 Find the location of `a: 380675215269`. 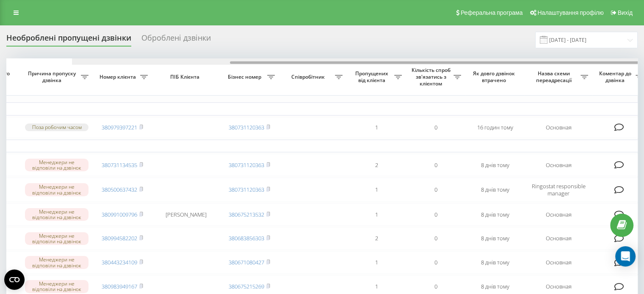

a: 380675215269 is located at coordinates (246, 287).